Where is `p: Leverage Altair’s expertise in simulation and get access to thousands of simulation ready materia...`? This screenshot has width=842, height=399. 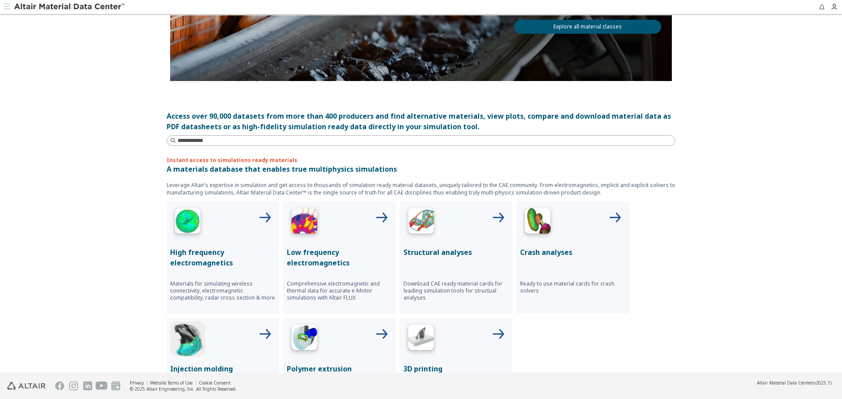 p: Leverage Altair’s expertise in simulation and get access to thousands of simulation ready materia... is located at coordinates (421, 189).